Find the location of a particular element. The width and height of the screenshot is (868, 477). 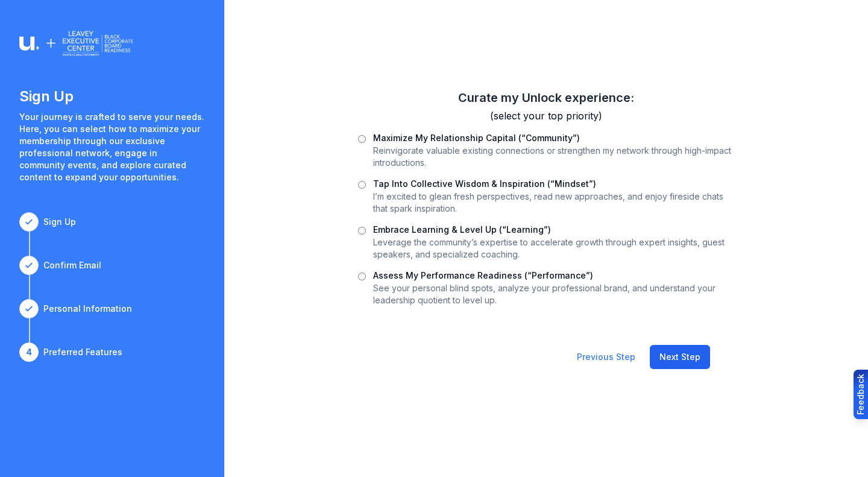

button: Previous Step is located at coordinates (606, 357).